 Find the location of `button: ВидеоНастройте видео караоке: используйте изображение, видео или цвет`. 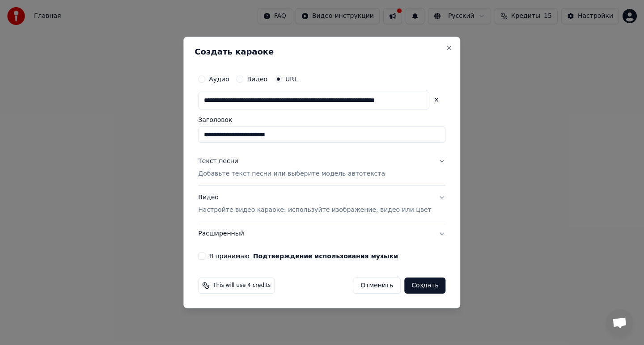

button: ВидеоНастройте видео караоке: используйте изображение, видео или цвет is located at coordinates (322, 204).